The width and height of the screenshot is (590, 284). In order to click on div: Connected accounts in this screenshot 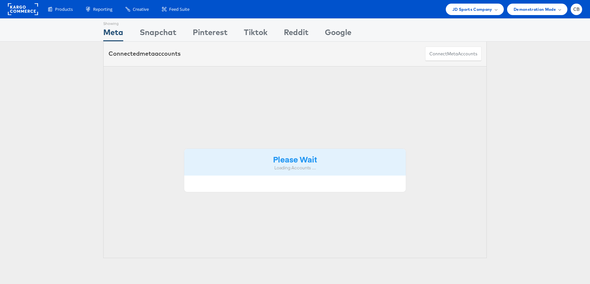, I will do `click(145, 54)`.